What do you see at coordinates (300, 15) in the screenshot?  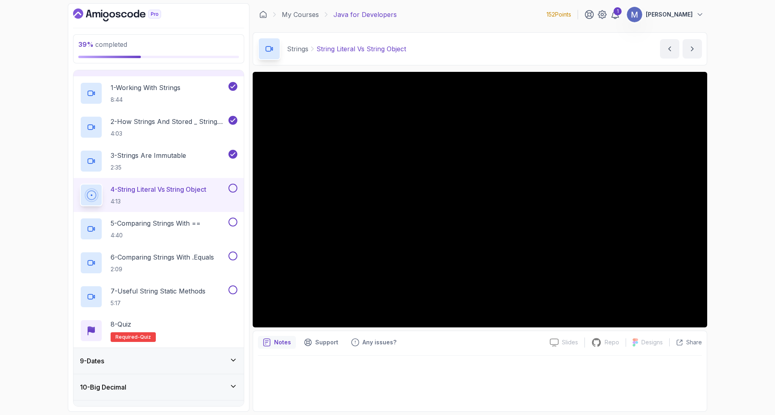 I see `a: My Courses` at bounding box center [300, 15].